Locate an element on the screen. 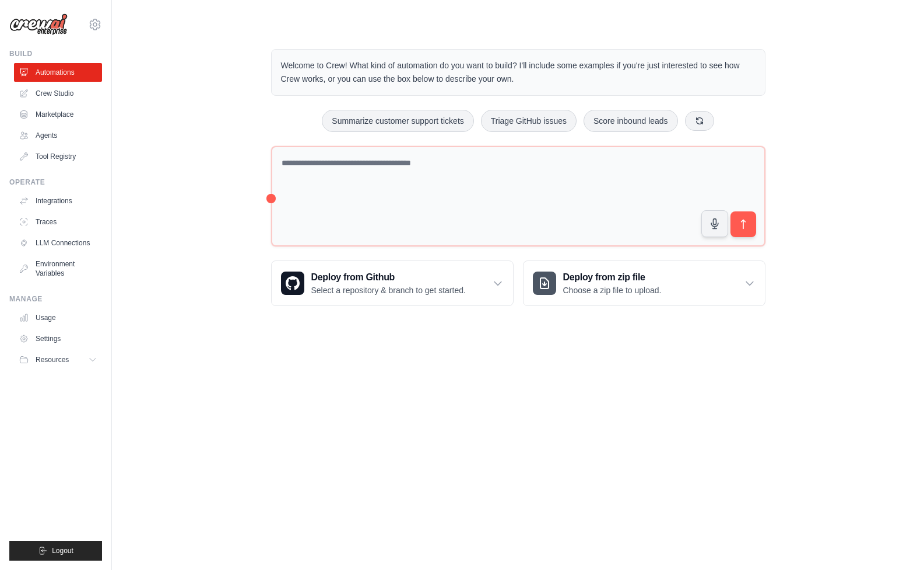 The image size is (924, 570). a: Settings is located at coordinates (58, 338).